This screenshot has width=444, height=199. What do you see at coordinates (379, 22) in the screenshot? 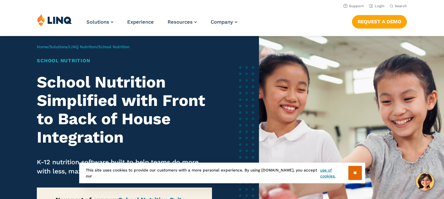
I see `a: Request a Demo` at bounding box center [379, 22].